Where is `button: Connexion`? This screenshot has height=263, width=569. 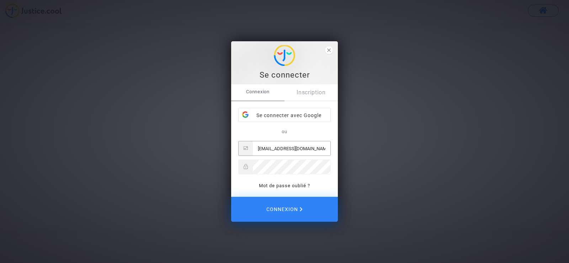
button: Connexion is located at coordinates (284, 209).